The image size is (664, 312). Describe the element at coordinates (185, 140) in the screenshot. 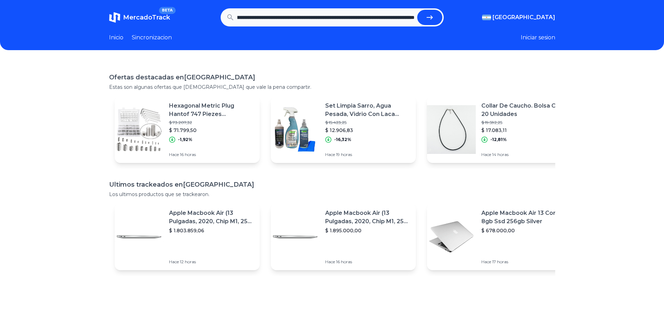

I see `p: -1,92%` at that location.